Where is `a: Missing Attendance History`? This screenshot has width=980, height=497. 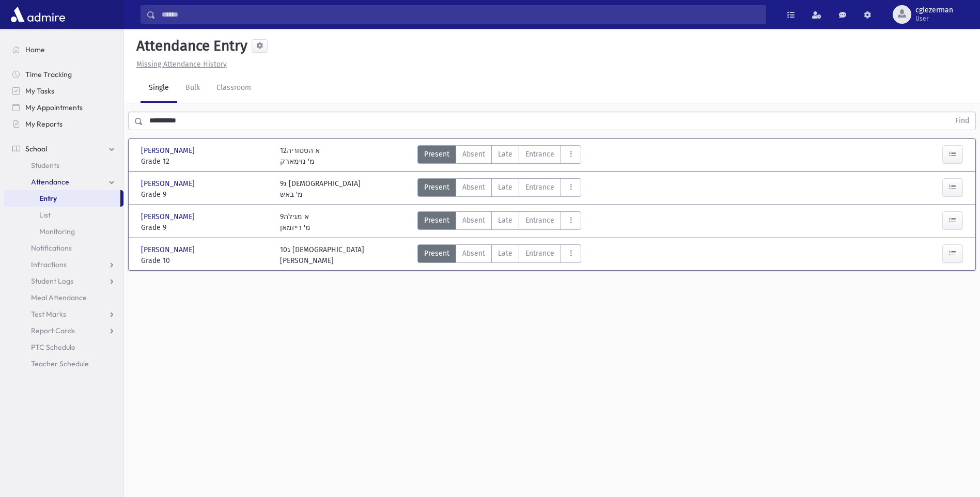
a: Missing Attendance History is located at coordinates (180, 64).